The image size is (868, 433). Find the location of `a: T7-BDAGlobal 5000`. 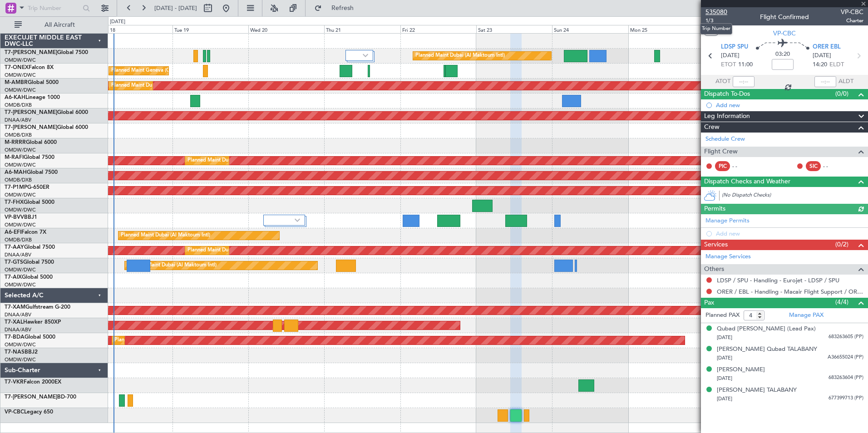

a: T7-BDAGlobal 5000 is located at coordinates (30, 337).